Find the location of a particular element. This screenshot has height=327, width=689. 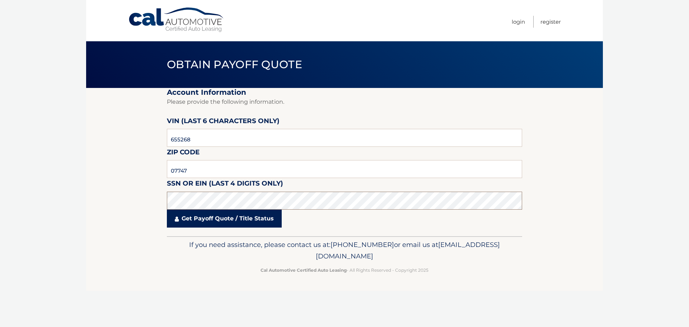

a: Cal Automotive is located at coordinates (176, 20).